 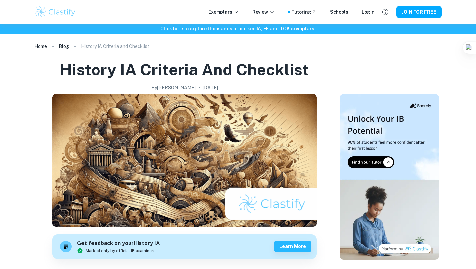 What do you see at coordinates (41, 46) in the screenshot?
I see `a: Home` at bounding box center [41, 46].